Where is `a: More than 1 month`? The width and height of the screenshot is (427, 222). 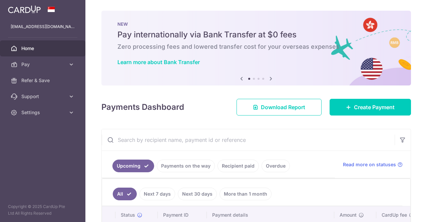
a: More than 1 month is located at coordinates (245, 194).